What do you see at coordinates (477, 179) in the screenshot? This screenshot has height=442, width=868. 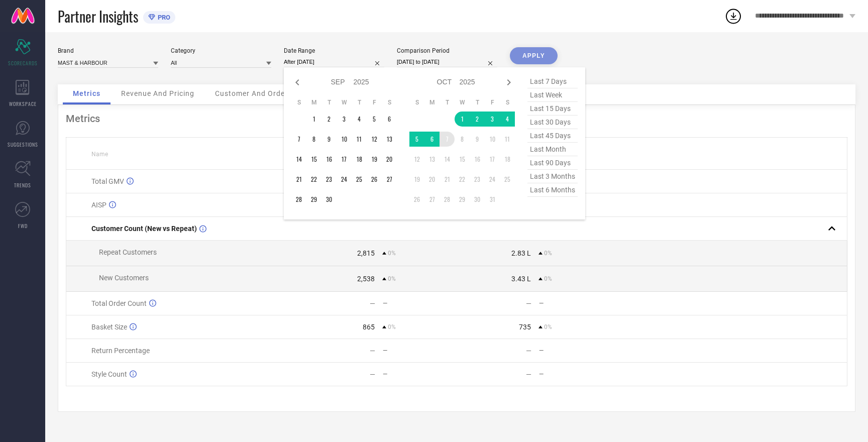 I see `td: Thu Oct 23 2025` at bounding box center [477, 179].